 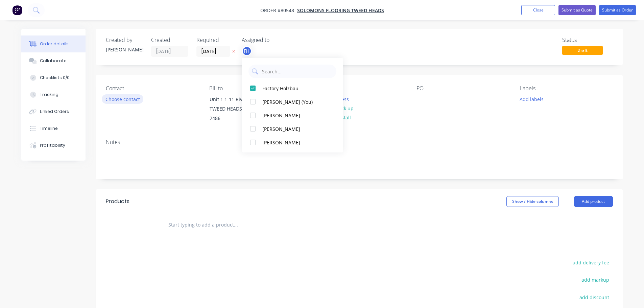 What do you see at coordinates (567, 88) in the screenshot?
I see `div: Labels` at bounding box center [567, 88].